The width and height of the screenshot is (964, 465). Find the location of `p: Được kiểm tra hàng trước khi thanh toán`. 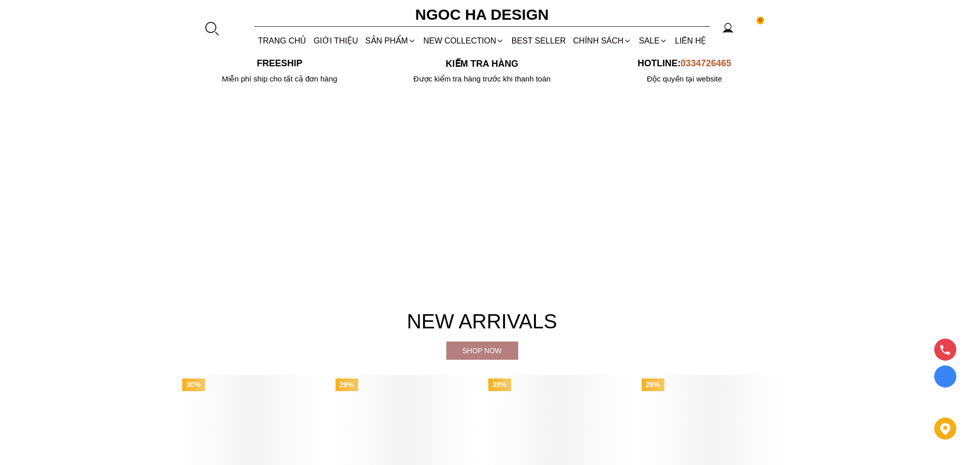

p: Được kiểm tra hàng trước khi thanh toán is located at coordinates (482, 79).